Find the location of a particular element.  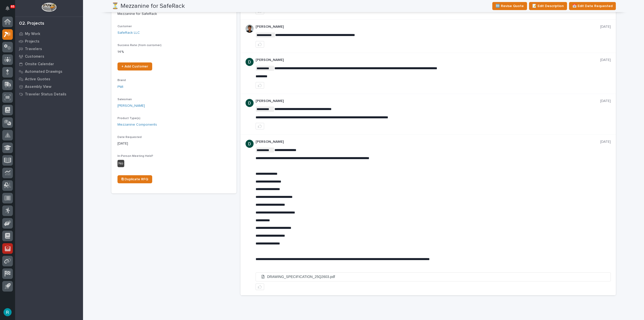

span: 📅 Edit Date Requested is located at coordinates (593, 6).